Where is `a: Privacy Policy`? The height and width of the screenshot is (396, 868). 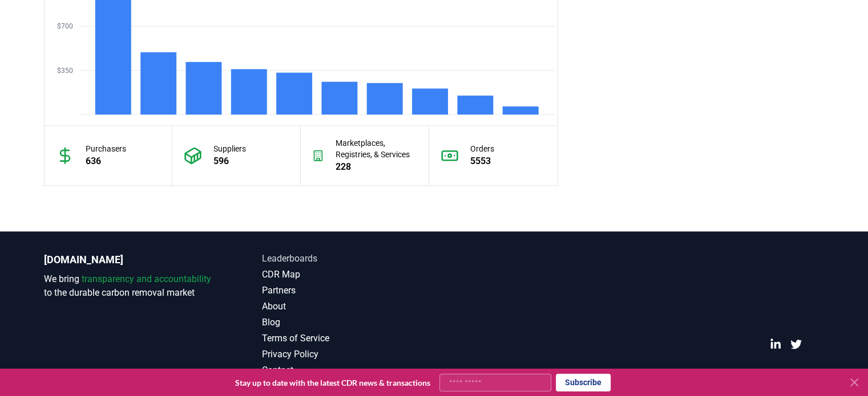 a: Privacy Policy is located at coordinates (348, 355).